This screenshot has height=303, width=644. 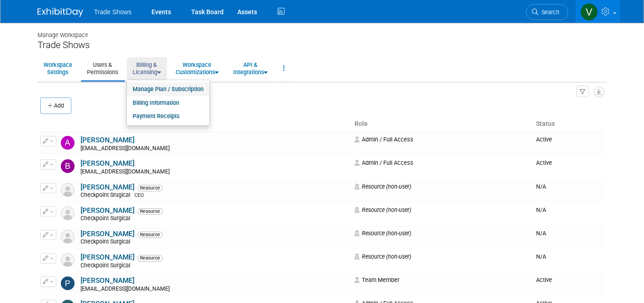 What do you see at coordinates (58, 68) in the screenshot?
I see `a: WorkspaceSettings` at bounding box center [58, 68].